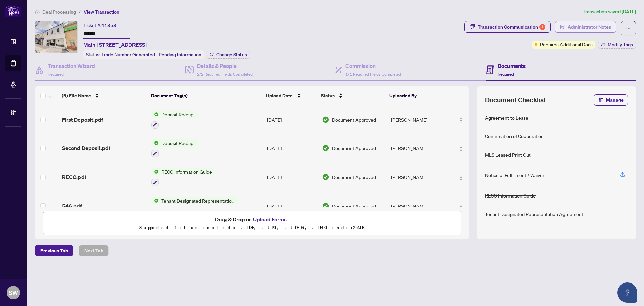 This screenshot has height=306, width=644. What do you see at coordinates (54, 250) in the screenshot?
I see `span: Previous Tab` at bounding box center [54, 250].